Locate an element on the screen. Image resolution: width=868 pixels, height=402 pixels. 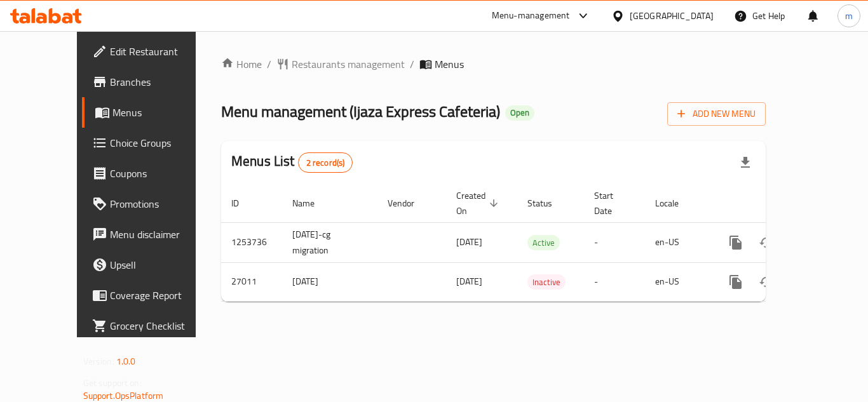
a: Menus is located at coordinates (152, 112).